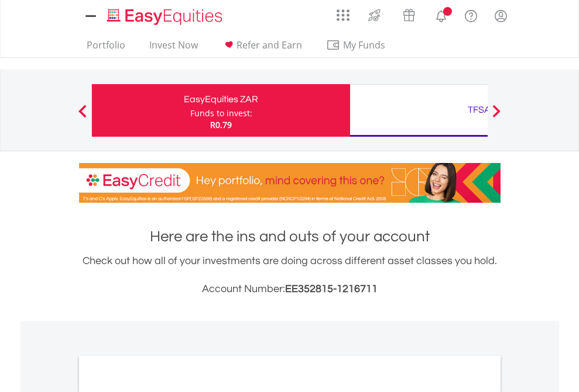 Image resolution: width=579 pixels, height=392 pixels. I want to click on a: Refer and Earn, so click(261, 48).